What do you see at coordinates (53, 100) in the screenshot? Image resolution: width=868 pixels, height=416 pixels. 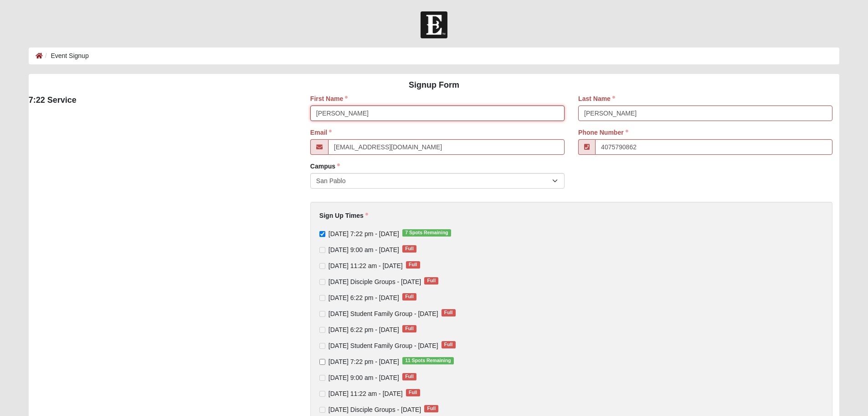 I see `strong: 7:22 Service` at bounding box center [53, 100].